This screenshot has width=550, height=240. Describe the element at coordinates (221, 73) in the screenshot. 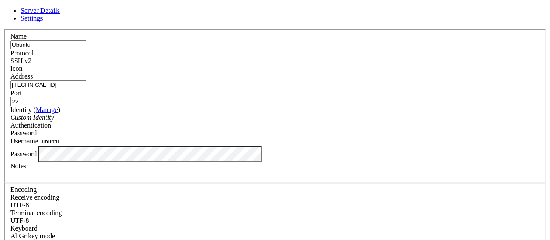

I see `x-row: sudo systemctl enable --now cockpit.socket` at that location.